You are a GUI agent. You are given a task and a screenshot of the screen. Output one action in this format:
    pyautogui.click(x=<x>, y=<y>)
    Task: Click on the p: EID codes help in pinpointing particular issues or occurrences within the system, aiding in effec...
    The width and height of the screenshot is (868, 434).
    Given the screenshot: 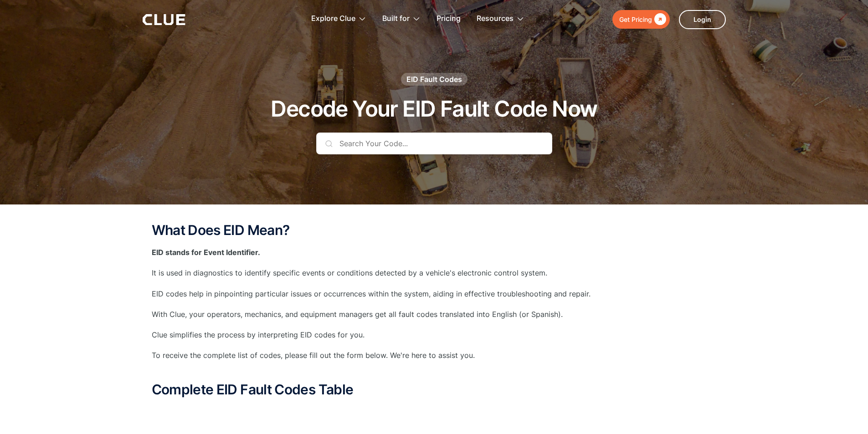 What is the action you would take?
    pyautogui.click(x=434, y=294)
    